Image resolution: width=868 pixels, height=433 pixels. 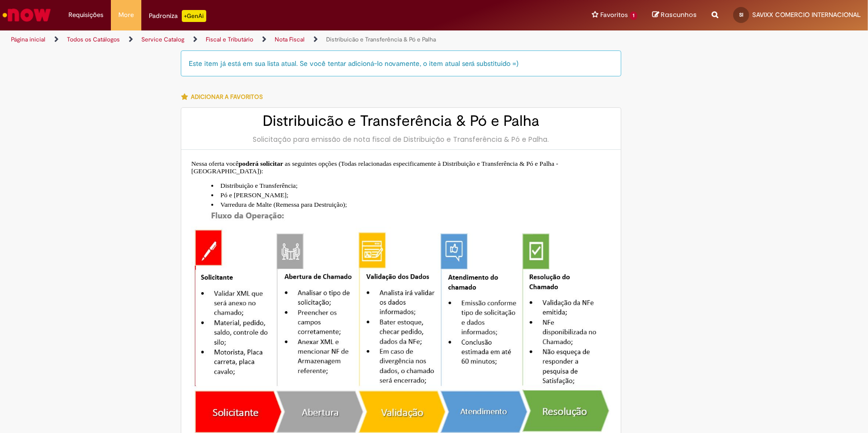 What do you see at coordinates (229, 39) in the screenshot?
I see `a: Fiscal e Tributário` at bounding box center [229, 39].